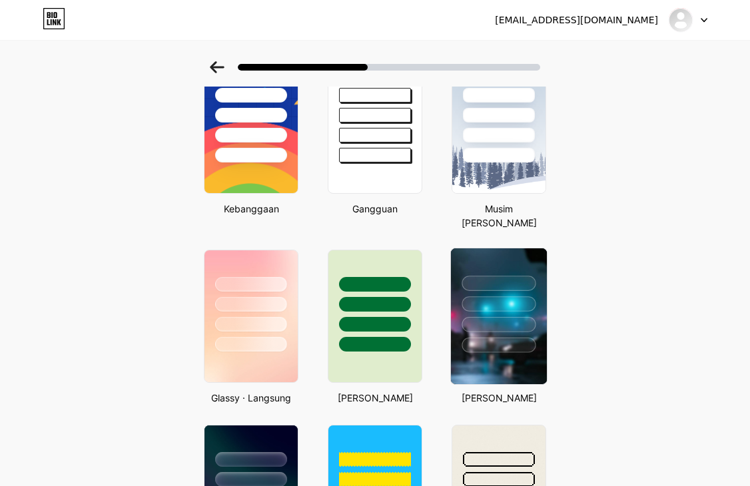  I want to click on font: Kebanggaan, so click(251, 208).